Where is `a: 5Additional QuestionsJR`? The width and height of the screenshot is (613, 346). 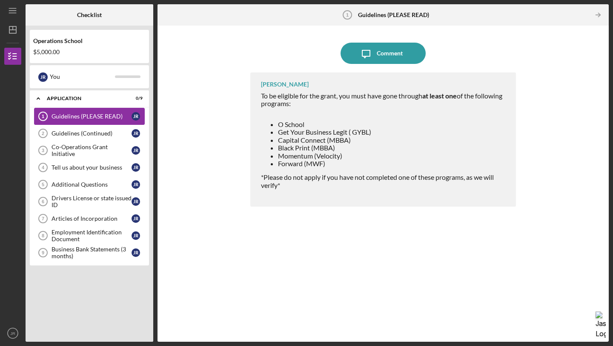 a: 5Additional QuestionsJR is located at coordinates (89, 184).